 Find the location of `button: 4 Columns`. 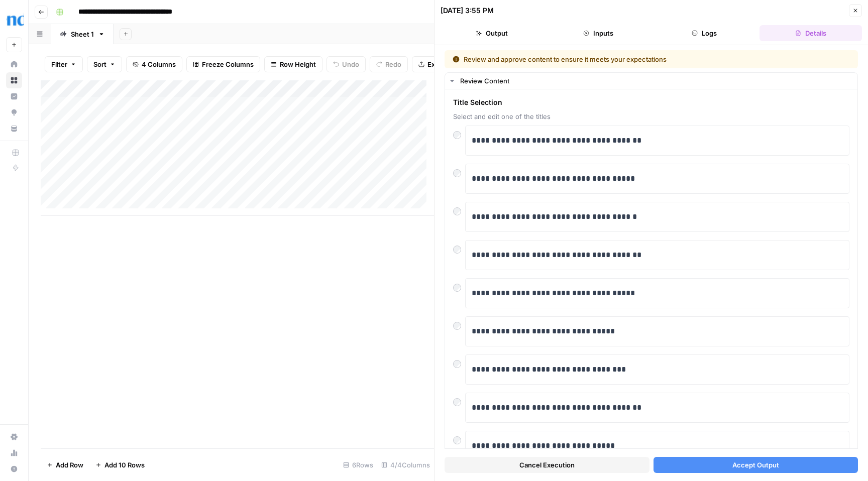

button: 4 Columns is located at coordinates (154, 64).